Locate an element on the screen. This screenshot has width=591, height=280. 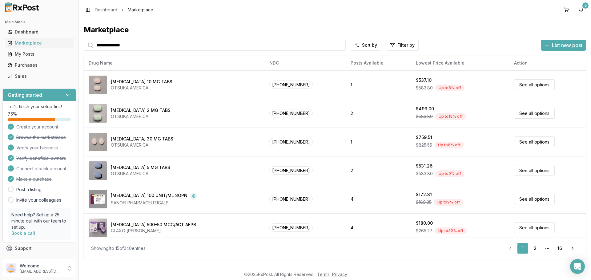
div: $499.00 is located at coordinates (424, 109).